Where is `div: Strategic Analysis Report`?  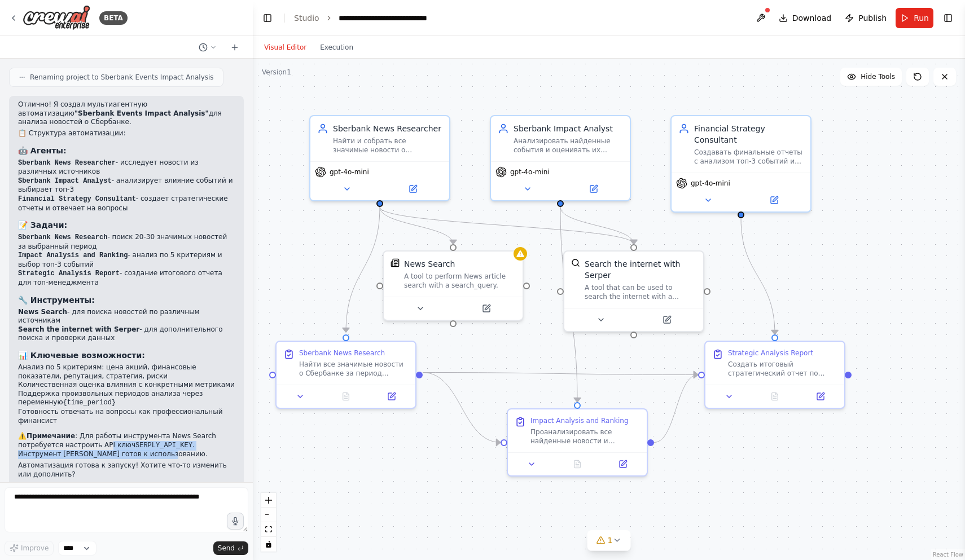 div: Strategic Analysis Report is located at coordinates (770, 353).